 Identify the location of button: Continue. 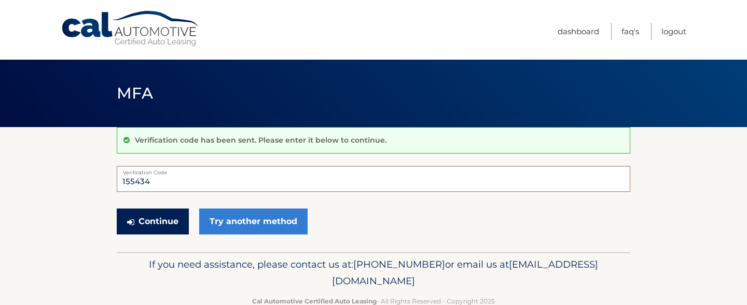
(153, 222).